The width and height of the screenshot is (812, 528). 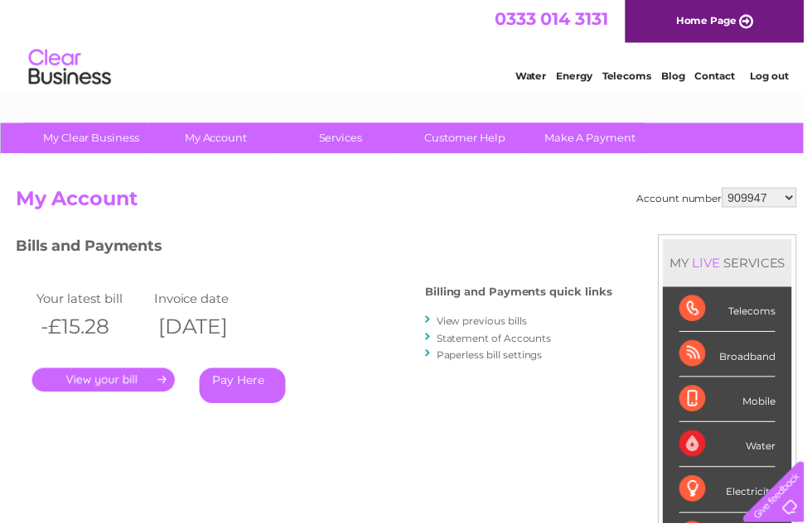 I want to click on a: Contact, so click(x=722, y=76).